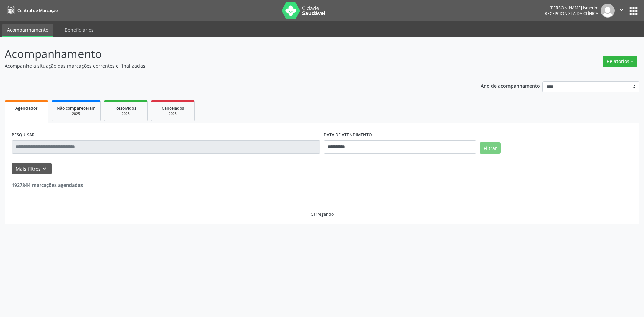 Image resolution: width=644 pixels, height=317 pixels. I want to click on span: Não compareceram, so click(76, 108).